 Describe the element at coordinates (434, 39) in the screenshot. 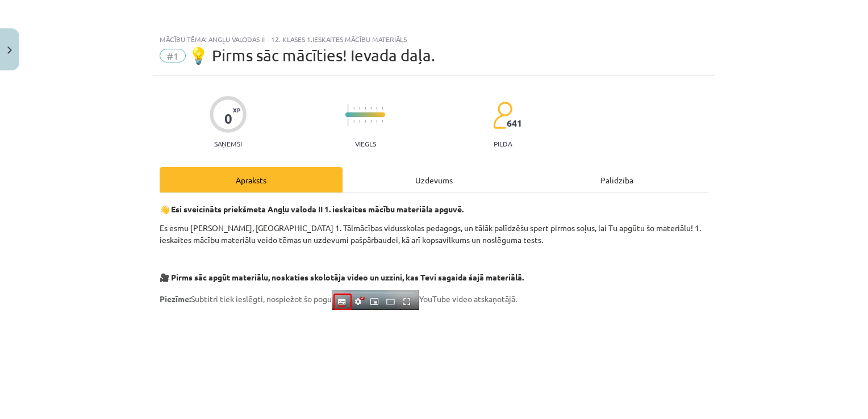

I see `div: Mācību tēma: Angļu valodas ii - 12. klases 1.ieskaites mācību materiāls` at that location.